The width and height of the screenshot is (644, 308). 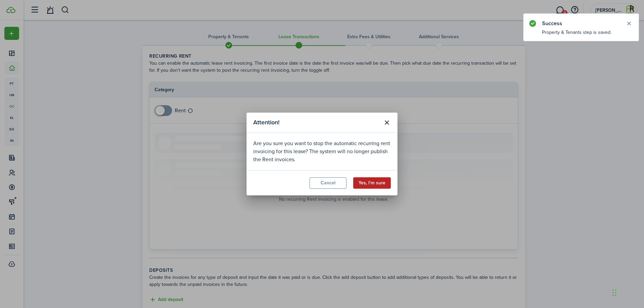 I want to click on button: Close notify, so click(x=629, y=23).